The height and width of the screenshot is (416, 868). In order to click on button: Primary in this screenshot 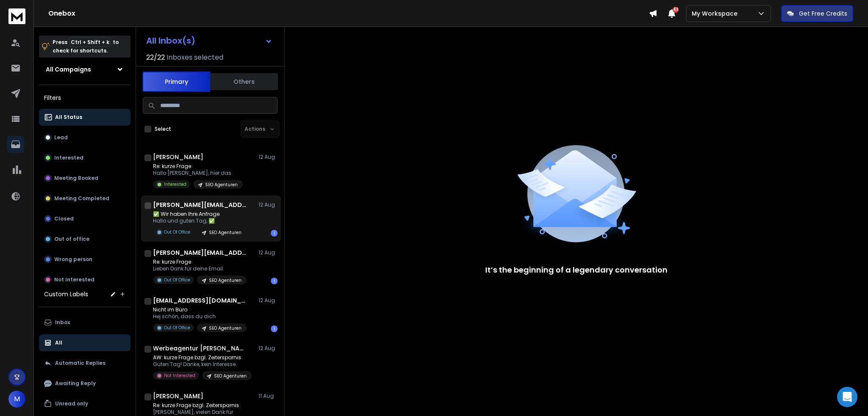, I will do `click(176, 82)`.